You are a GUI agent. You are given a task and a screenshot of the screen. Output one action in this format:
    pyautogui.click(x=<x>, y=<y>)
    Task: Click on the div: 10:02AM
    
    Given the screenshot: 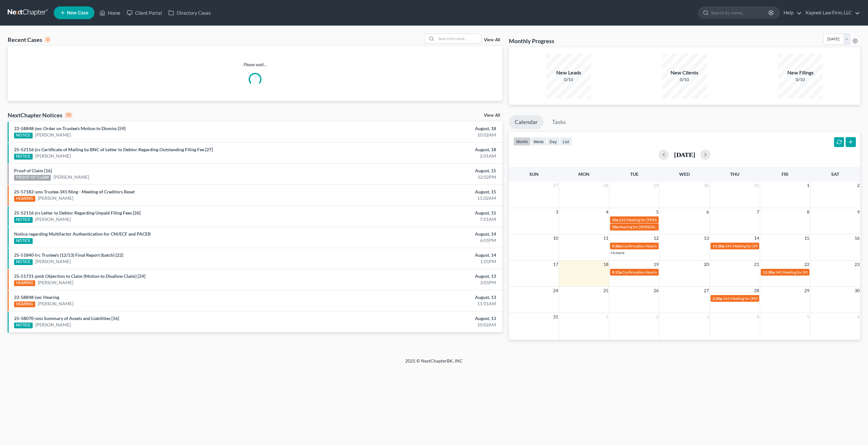 What is the action you would take?
    pyautogui.click(x=417, y=135)
    